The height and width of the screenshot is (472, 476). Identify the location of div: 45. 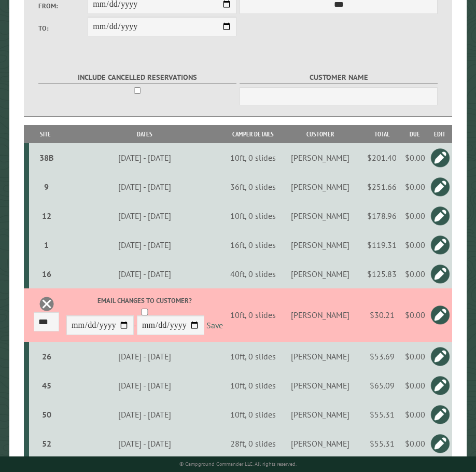
(47, 386).